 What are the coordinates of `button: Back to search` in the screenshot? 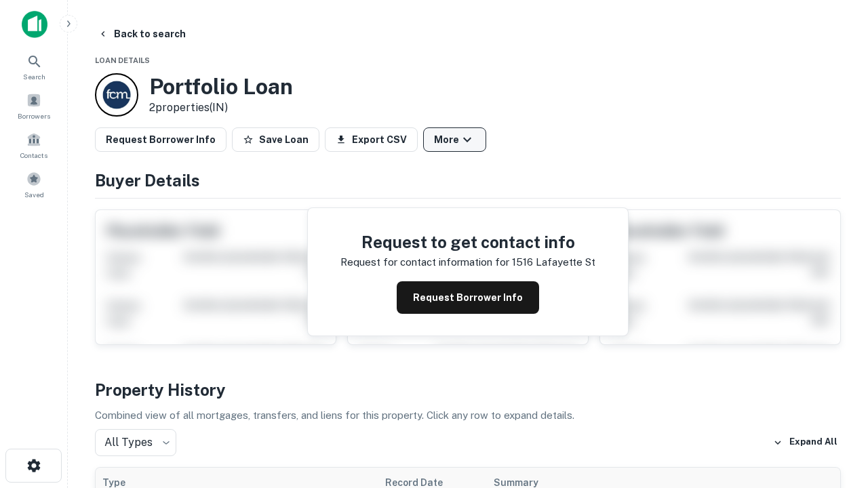 It's located at (141, 34).